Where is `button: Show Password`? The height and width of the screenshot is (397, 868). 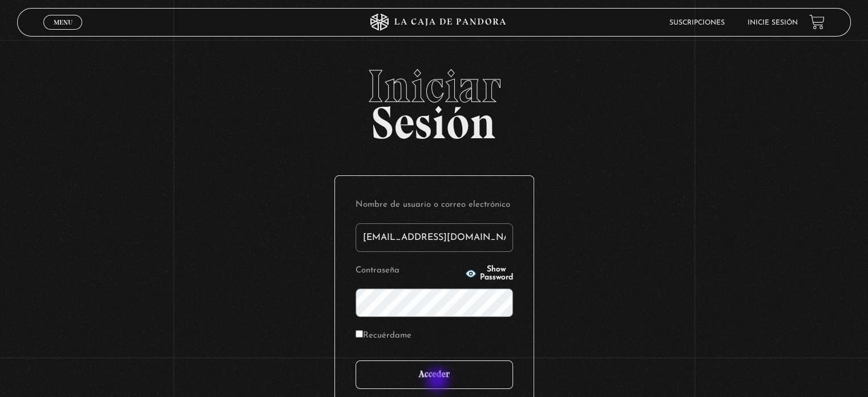
button: Show Password is located at coordinates (489, 274).